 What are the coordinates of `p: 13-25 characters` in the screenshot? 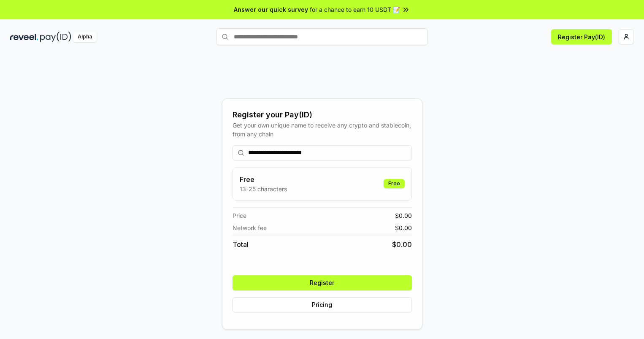 It's located at (263, 189).